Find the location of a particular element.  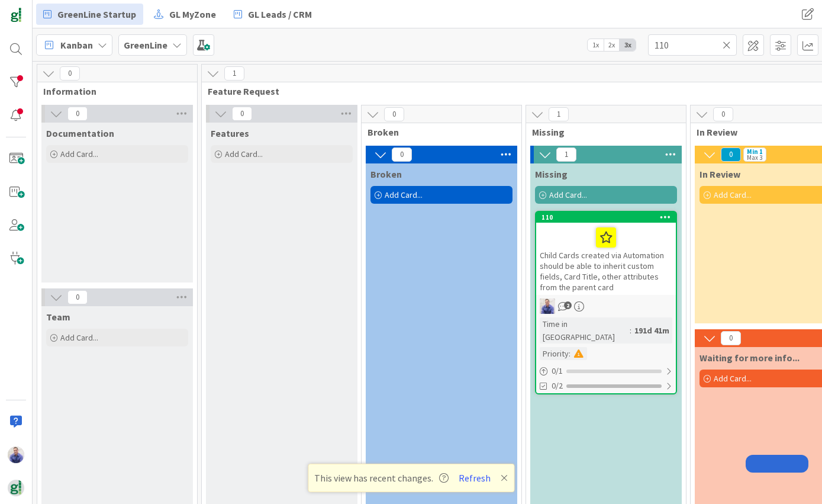

span: 2x is located at coordinates (611, 45).